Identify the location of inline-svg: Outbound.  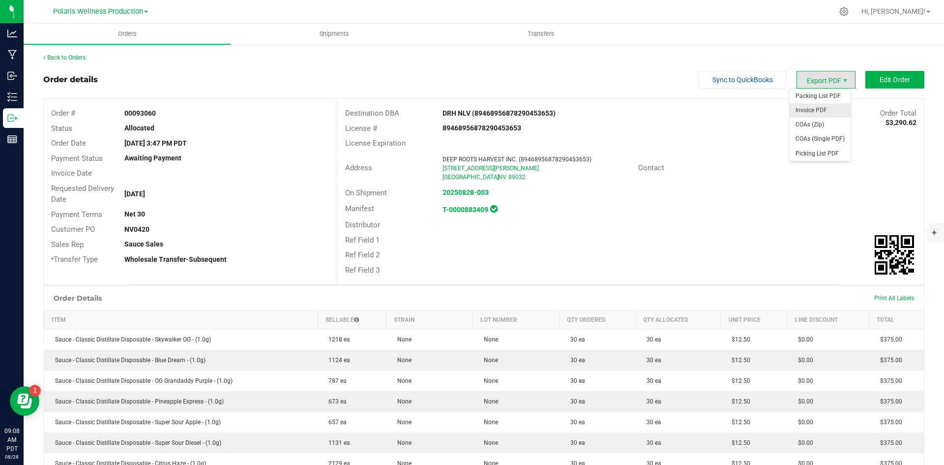
(12, 118).